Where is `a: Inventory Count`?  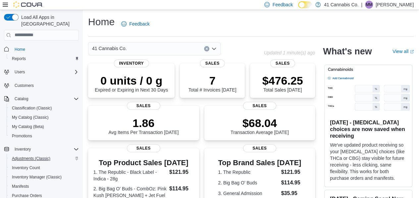
a: Inventory Count is located at coordinates (26, 168).